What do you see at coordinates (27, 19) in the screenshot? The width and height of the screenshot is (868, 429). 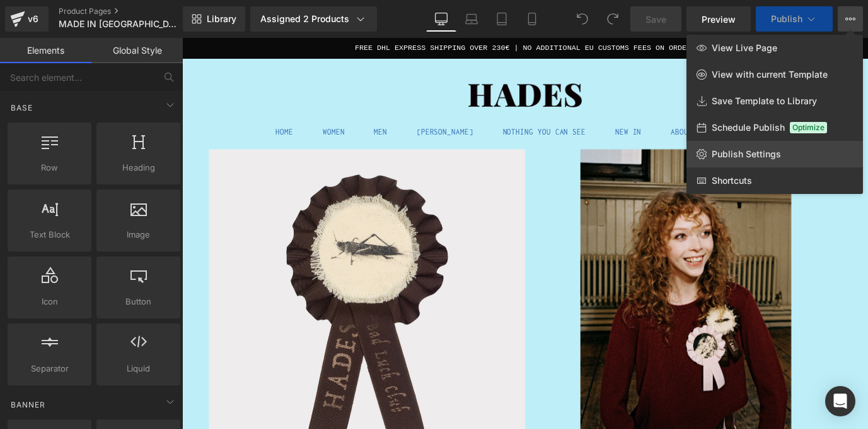 I see `a: v6` at bounding box center [27, 19].